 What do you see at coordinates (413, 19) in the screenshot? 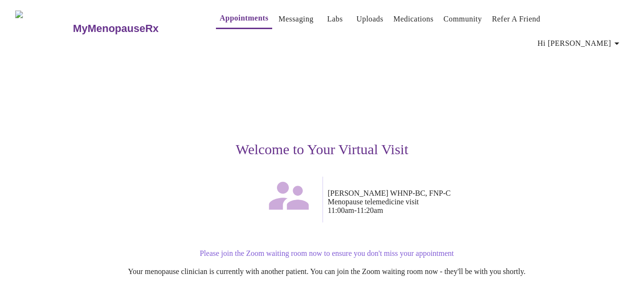
I see `button: Medications` at bounding box center [413, 19].